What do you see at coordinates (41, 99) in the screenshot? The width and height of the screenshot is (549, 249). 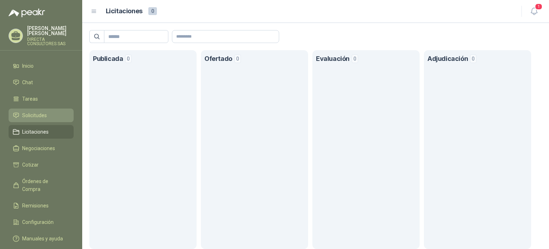 I see `a: Tareas` at bounding box center [41, 99].